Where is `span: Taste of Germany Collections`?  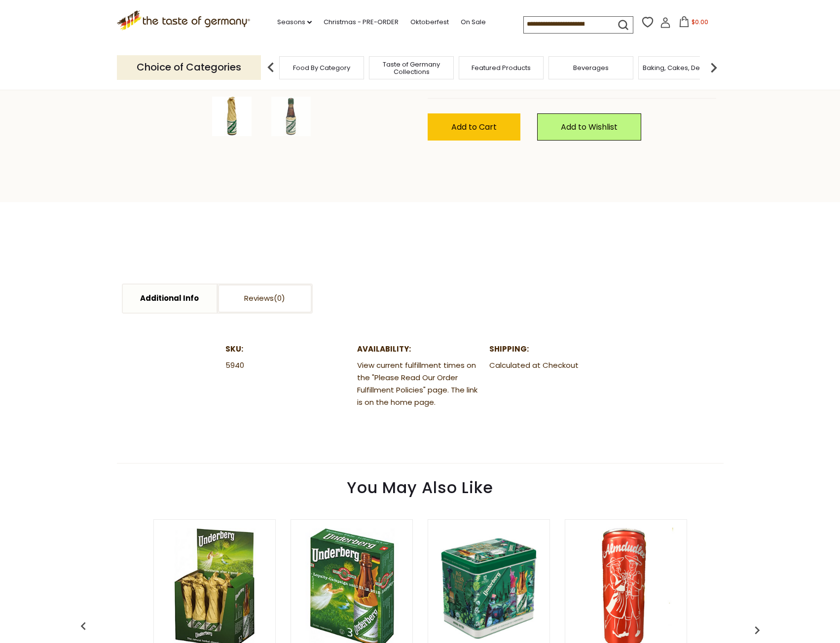 span: Taste of Germany Collections is located at coordinates (411, 68).